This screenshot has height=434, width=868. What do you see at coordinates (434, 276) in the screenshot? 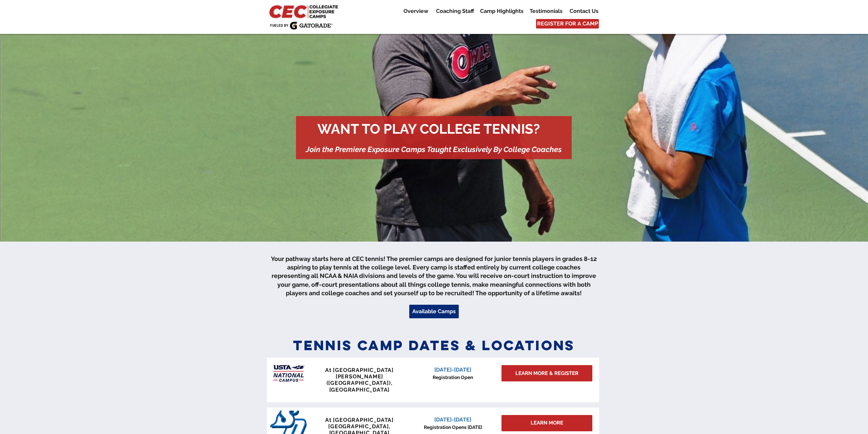
I see `span: Your pathway starts here at CEC tennis! The premier camps are designed for junior tennis players ...` at bounding box center [434, 276].